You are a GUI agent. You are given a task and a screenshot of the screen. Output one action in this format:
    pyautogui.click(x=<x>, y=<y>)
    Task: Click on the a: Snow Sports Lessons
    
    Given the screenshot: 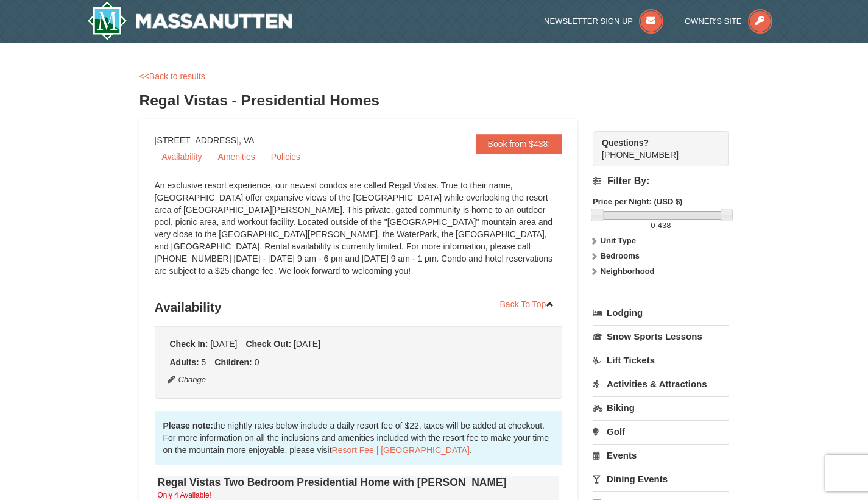 What is the action you would take?
    pyautogui.click(x=660, y=336)
    